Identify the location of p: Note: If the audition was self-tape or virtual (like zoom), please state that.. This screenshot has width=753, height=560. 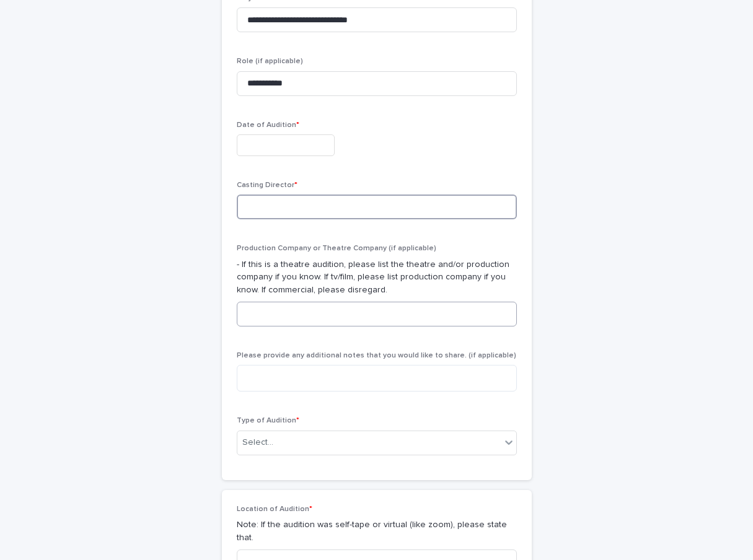
(376, 531).